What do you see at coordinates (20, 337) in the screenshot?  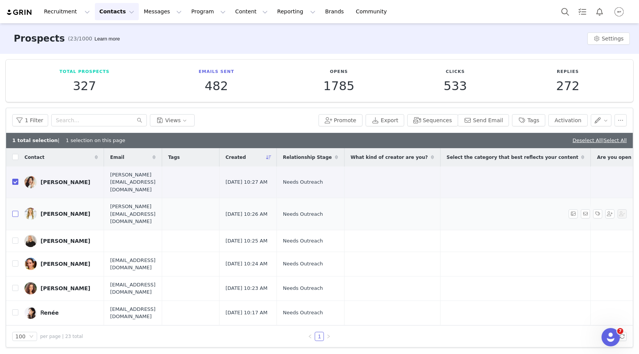 I see `div: 100` at bounding box center [20, 337].